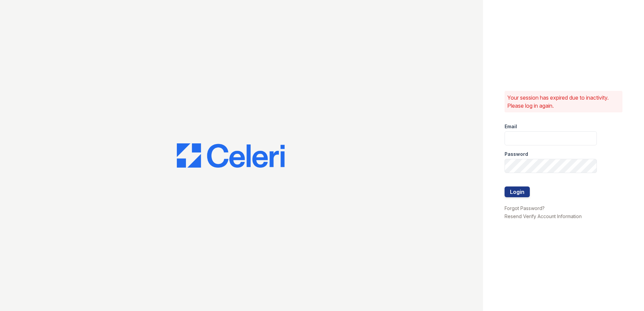 The height and width of the screenshot is (311, 644). I want to click on p: Your session has expired due to inactivity. Please log in again., so click(563, 101).